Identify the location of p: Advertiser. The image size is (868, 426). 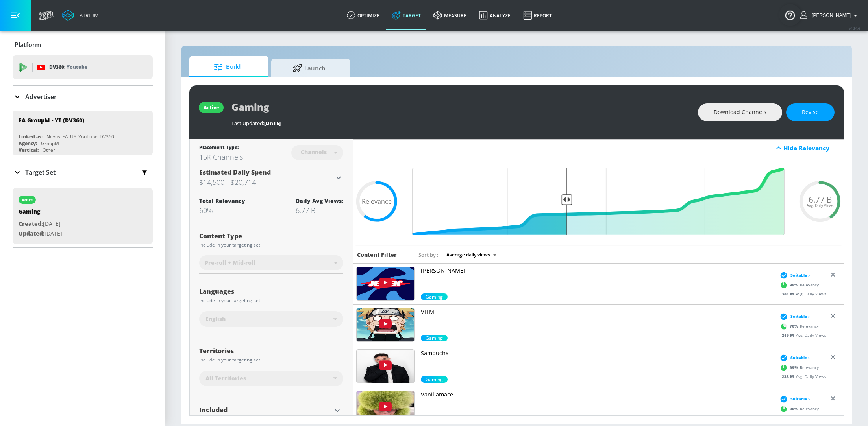
(41, 97).